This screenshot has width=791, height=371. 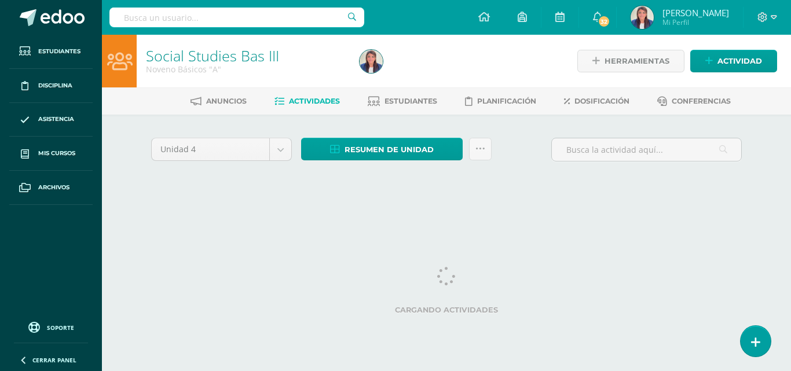 I want to click on span: Soporte, so click(x=60, y=328).